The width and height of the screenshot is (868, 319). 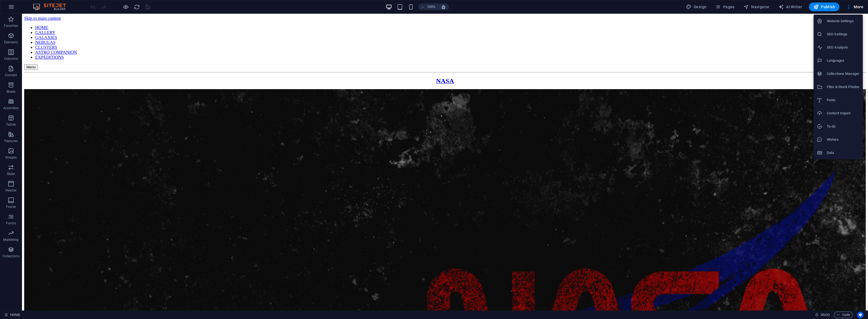 I want to click on h6: Languages, so click(x=843, y=61).